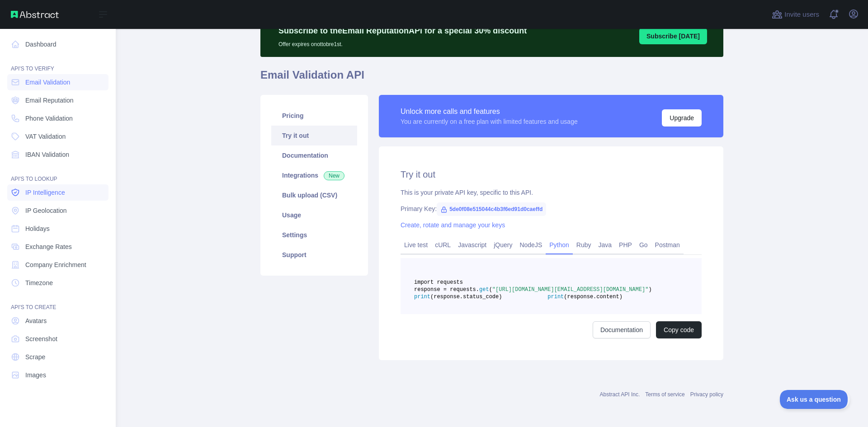 The width and height of the screenshot is (868, 427). Describe the element at coordinates (531, 245) in the screenshot. I see `a: NodeJS` at that location.